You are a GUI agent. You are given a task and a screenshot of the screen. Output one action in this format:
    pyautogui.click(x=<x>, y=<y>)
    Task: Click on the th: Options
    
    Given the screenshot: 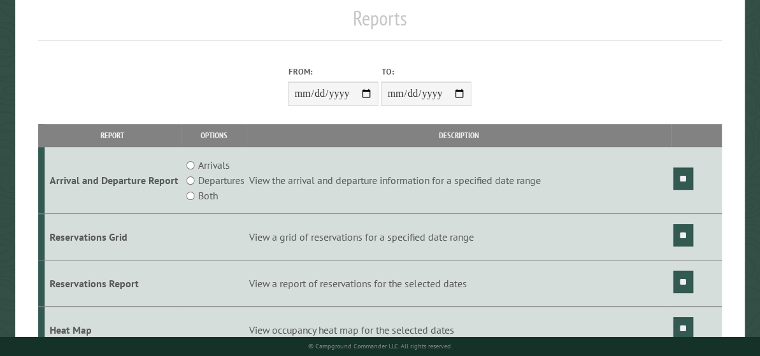 What is the action you would take?
    pyautogui.click(x=214, y=135)
    